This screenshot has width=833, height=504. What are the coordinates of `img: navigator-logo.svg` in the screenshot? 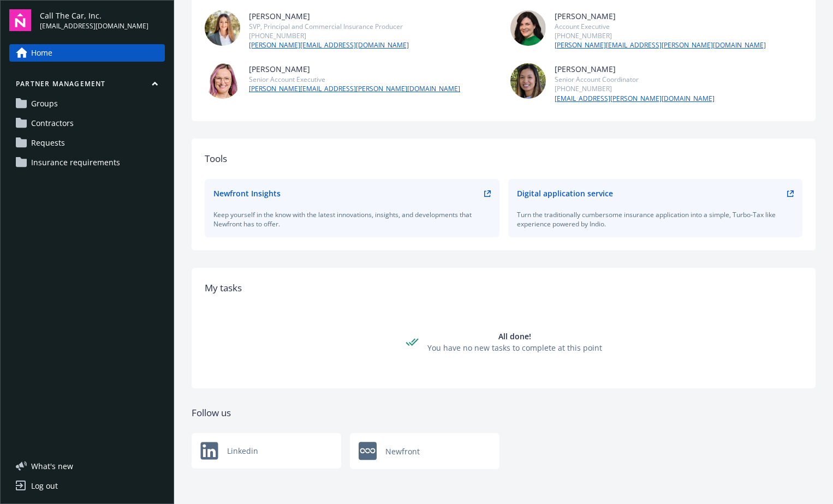 It's located at (20, 20).